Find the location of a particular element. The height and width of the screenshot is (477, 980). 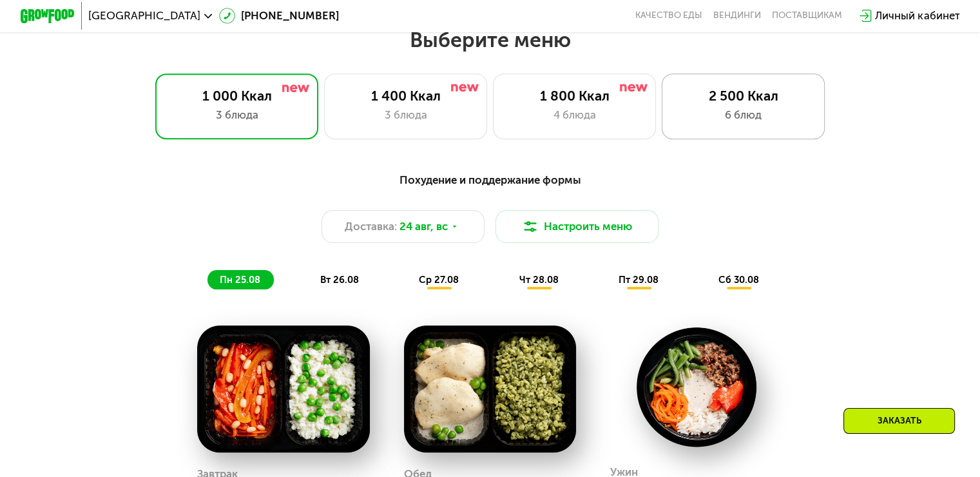

div: 2 500 Ккал is located at coordinates (743, 95).